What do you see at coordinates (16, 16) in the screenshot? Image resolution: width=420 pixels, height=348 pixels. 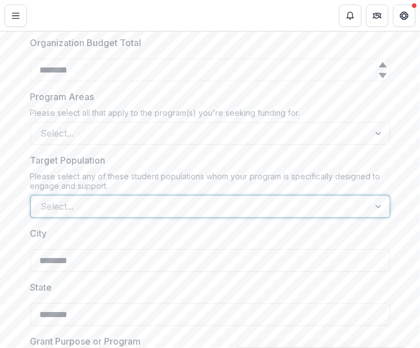 I see `button: Toggle Menu` at bounding box center [16, 16].